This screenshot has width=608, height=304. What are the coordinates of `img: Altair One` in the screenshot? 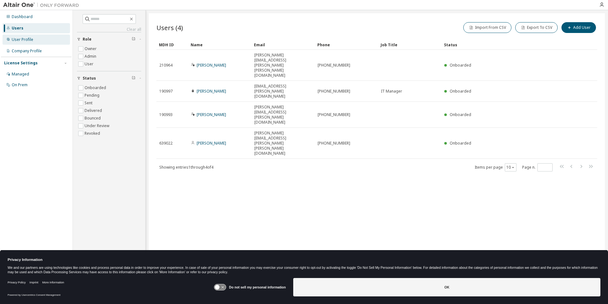 It's located at (43, 5).